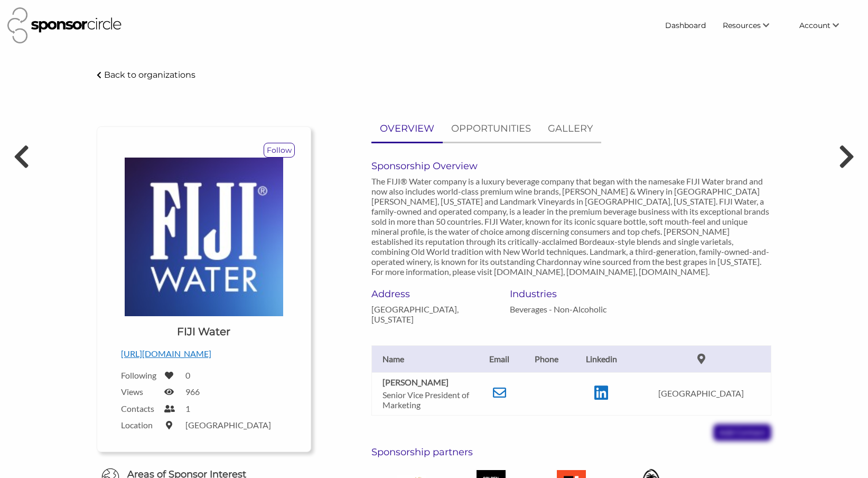 The image size is (868, 478). What do you see at coordinates (139, 374) in the screenshot?
I see `label: Following` at bounding box center [139, 374].